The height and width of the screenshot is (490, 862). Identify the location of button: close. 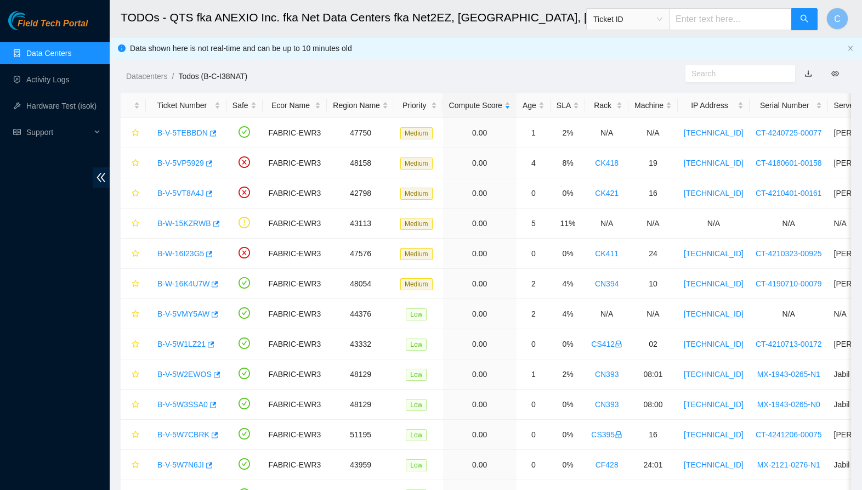
(850, 48).